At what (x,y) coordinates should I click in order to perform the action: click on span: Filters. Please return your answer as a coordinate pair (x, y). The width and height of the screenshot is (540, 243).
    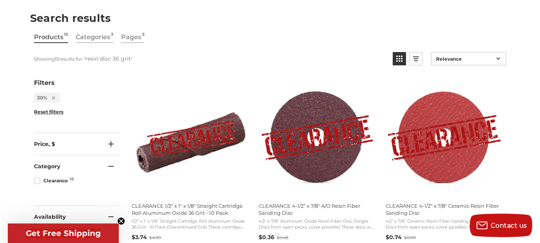
    Looking at the image, I should click on (44, 82).